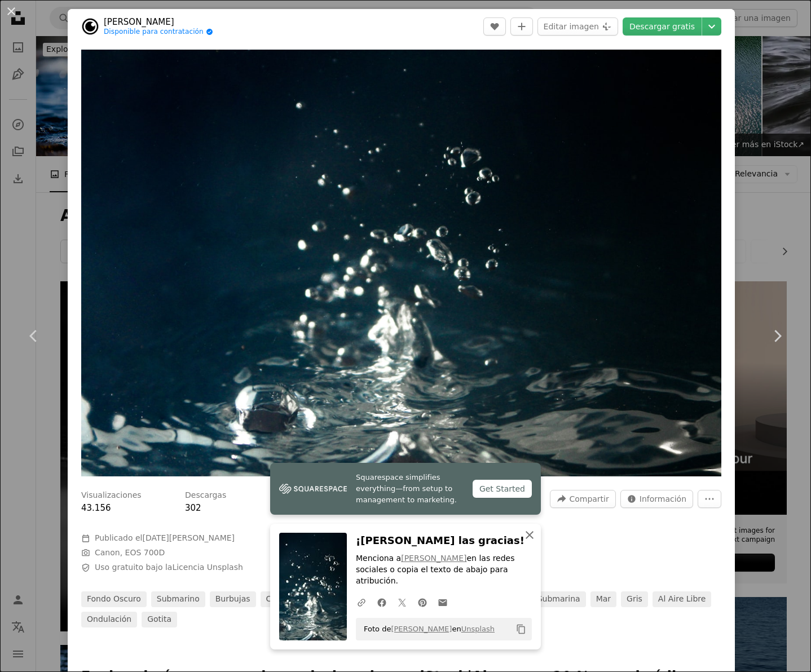 The image size is (811, 672). I want to click on button: Compartir esta imagen, so click(583, 500).